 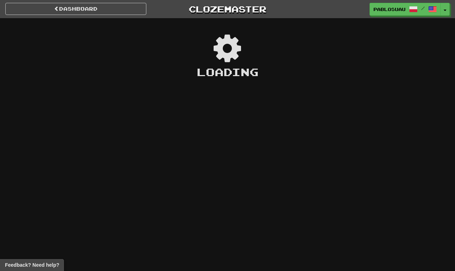 I want to click on a: pablosuau /, so click(x=405, y=9).